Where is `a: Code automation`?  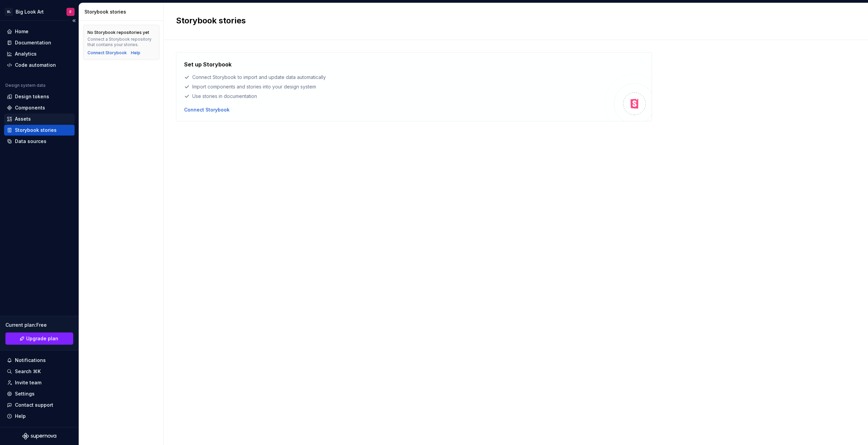
a: Code automation is located at coordinates (39, 65).